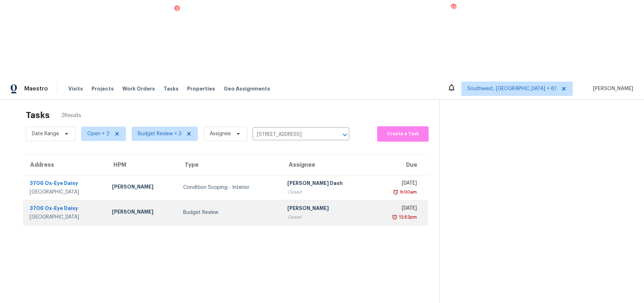 This screenshot has width=644, height=303. What do you see at coordinates (36, 89) in the screenshot?
I see `span: Maestro` at bounding box center [36, 89].